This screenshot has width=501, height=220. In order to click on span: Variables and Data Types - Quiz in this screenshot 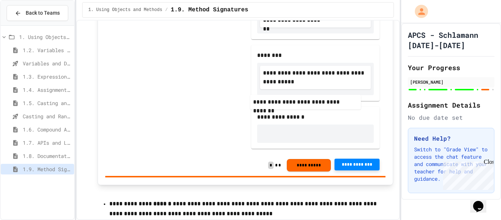, I will do `click(47, 63)`.